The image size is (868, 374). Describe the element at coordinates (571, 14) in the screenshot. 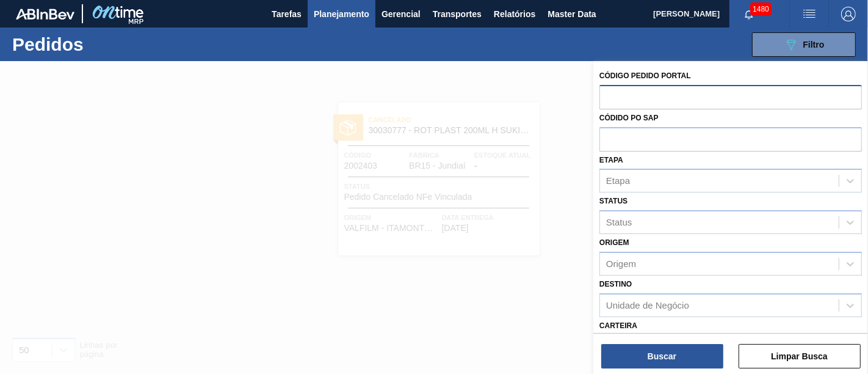

I see `span: Master Data` at that location.